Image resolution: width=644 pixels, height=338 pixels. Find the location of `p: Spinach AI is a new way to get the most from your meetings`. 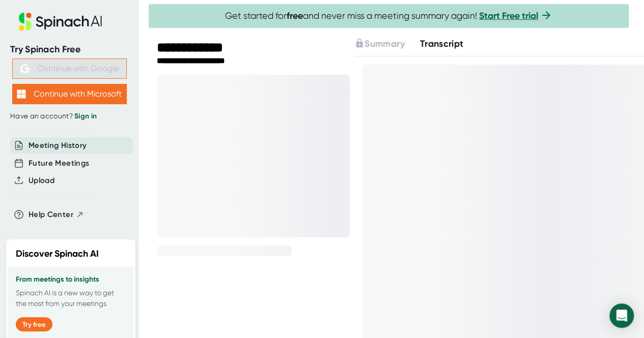

p: Spinach AI is a new way to get the most from your meetings is located at coordinates (71, 299).